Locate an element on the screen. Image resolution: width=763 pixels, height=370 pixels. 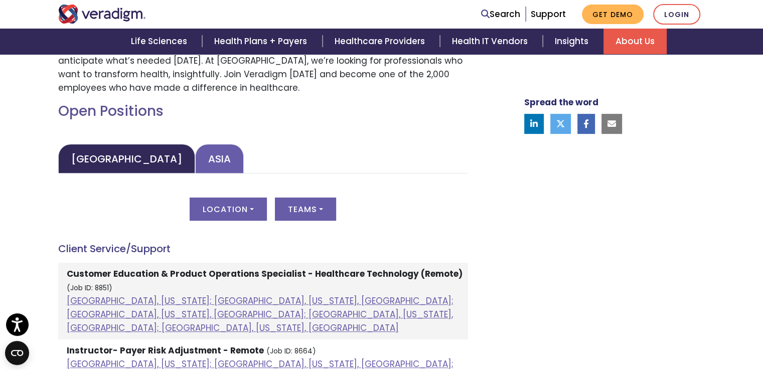
small: (Job ID: 8664) is located at coordinates (291, 351).